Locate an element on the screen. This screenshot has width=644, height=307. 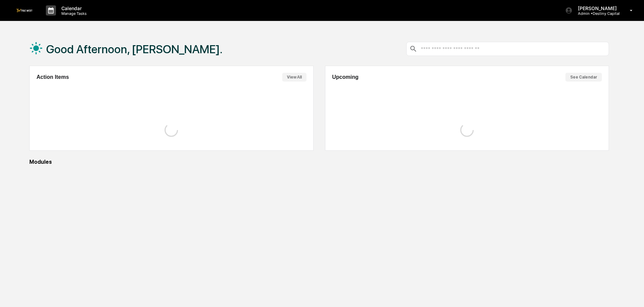
a: See Calendar is located at coordinates (584, 77).